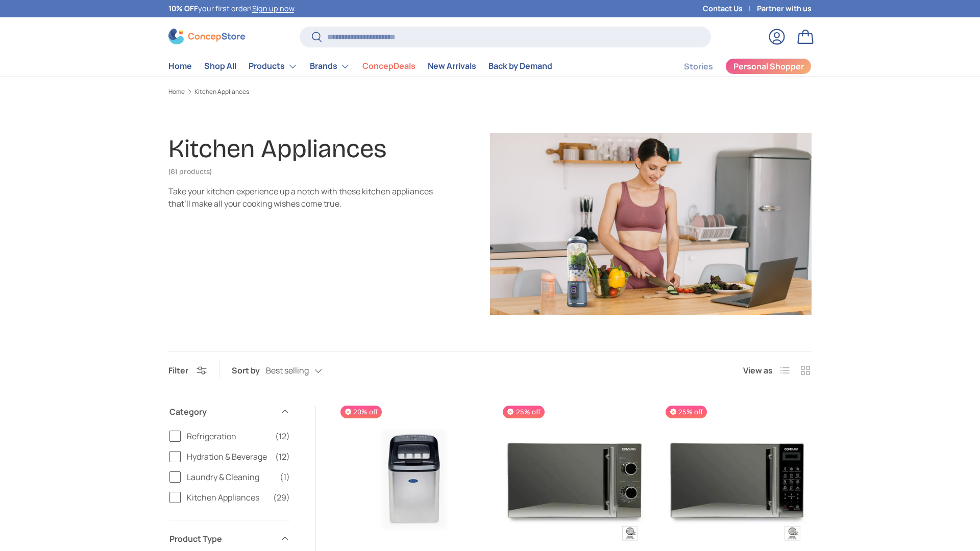 The width and height of the screenshot is (980, 551). Describe the element at coordinates (273, 8) in the screenshot. I see `a: Sign up now` at that location.